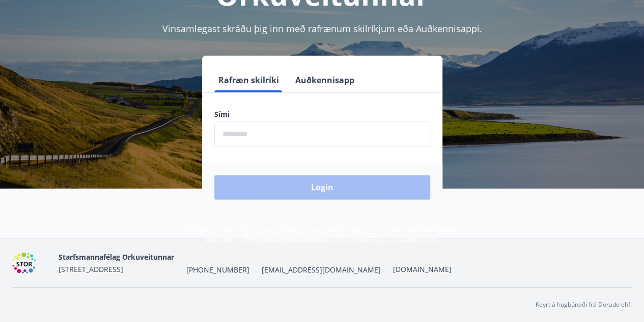 This screenshot has height=322, width=644. Describe the element at coordinates (325, 80) in the screenshot. I see `button: Auðkennisapp` at that location.